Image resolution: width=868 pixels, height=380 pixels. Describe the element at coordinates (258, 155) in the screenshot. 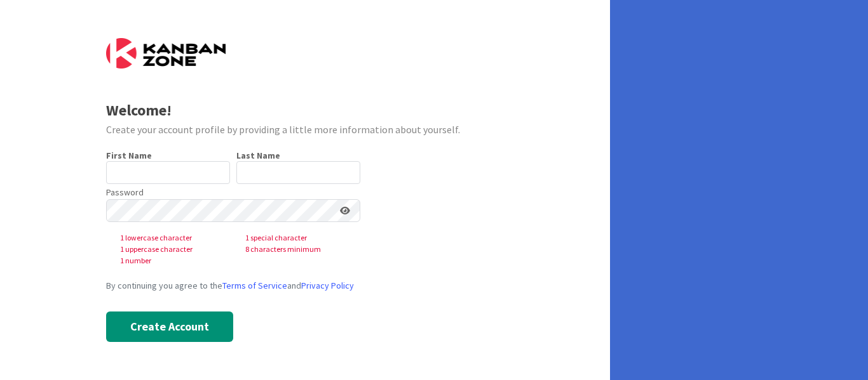

I see `label: Last Name` at that location.